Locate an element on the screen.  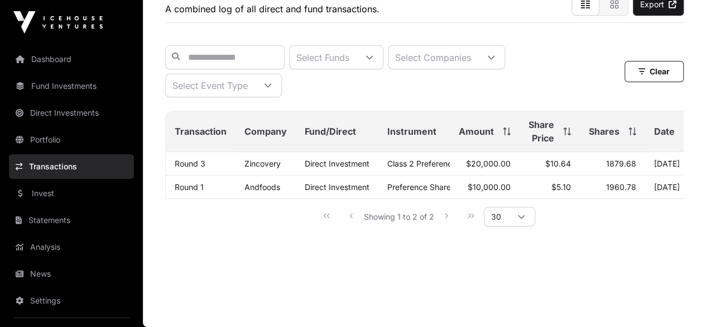
span: Amount is located at coordinates (476, 131).